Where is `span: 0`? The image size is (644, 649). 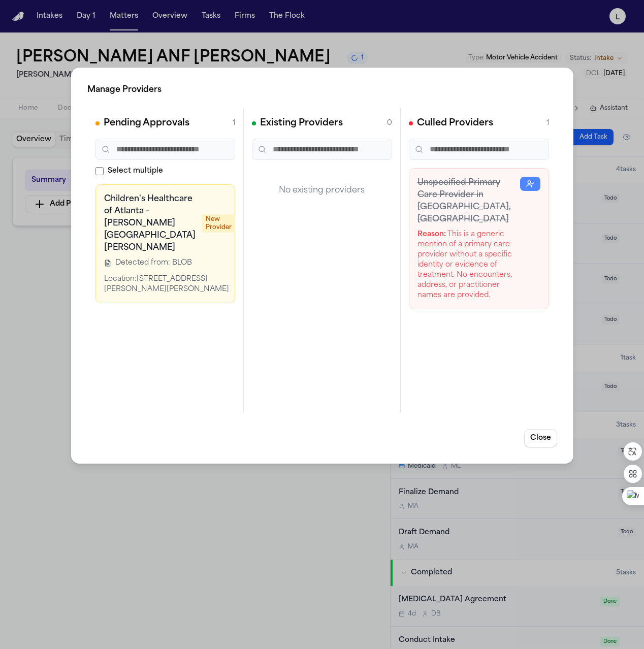
span: 0 is located at coordinates (389, 123).